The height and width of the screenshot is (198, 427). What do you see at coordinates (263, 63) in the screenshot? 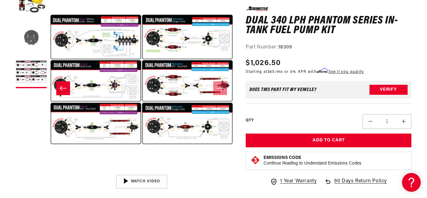
I see `span: $1,026.50` at bounding box center [263, 63].